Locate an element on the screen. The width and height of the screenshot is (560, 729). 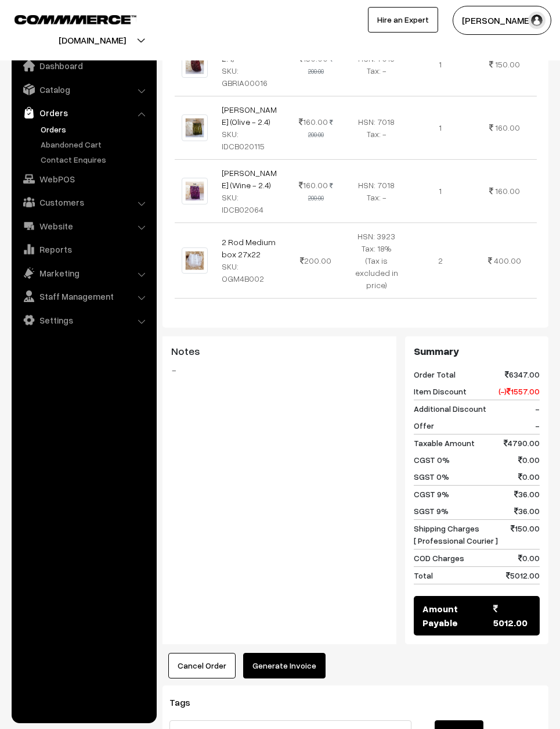
a: Dashboard is located at coordinates (83, 66).